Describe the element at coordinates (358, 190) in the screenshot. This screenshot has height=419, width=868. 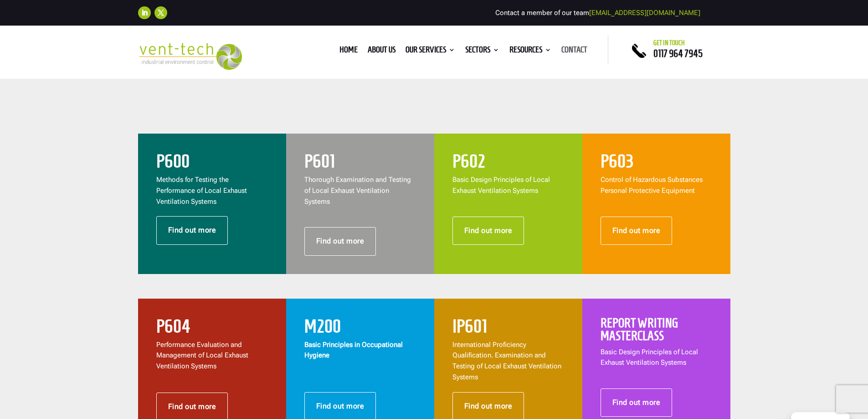
I see `span: Thorough Examination and Testing of Local Exhaust Ventilation Systems` at that location.